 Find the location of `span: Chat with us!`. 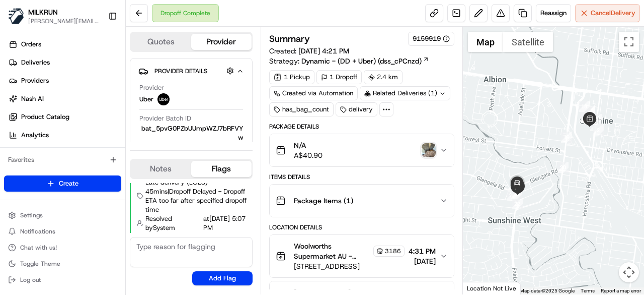

span: Chat with us! is located at coordinates (38, 248).